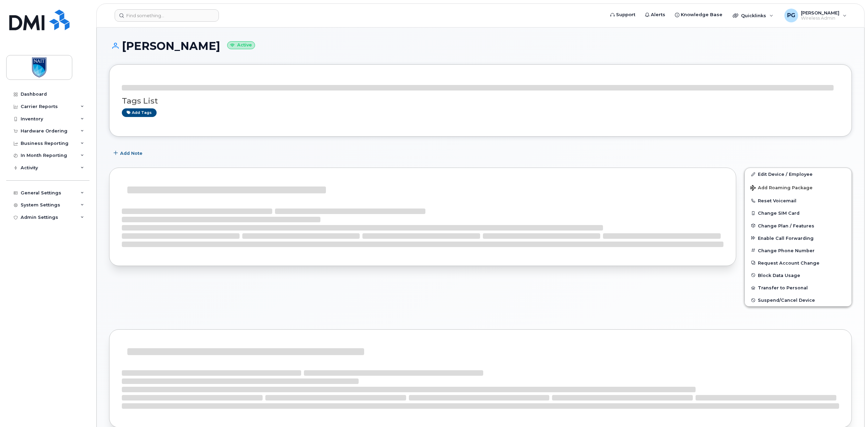 This screenshot has width=868, height=427. I want to click on button: Add Note, so click(129, 153).